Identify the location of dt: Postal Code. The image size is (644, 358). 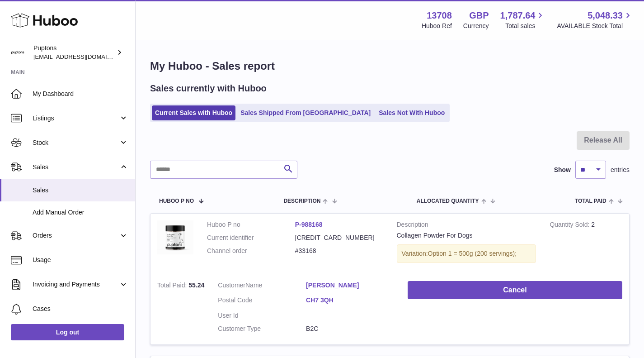
(262, 301).